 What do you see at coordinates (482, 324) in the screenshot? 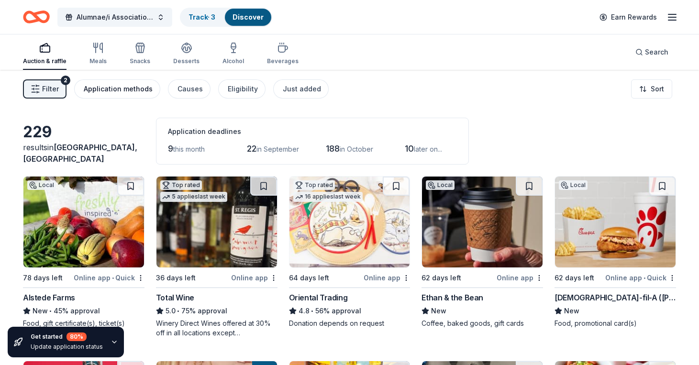
I see `div: Coffee, baked goods, gift cards` at bounding box center [482, 324].